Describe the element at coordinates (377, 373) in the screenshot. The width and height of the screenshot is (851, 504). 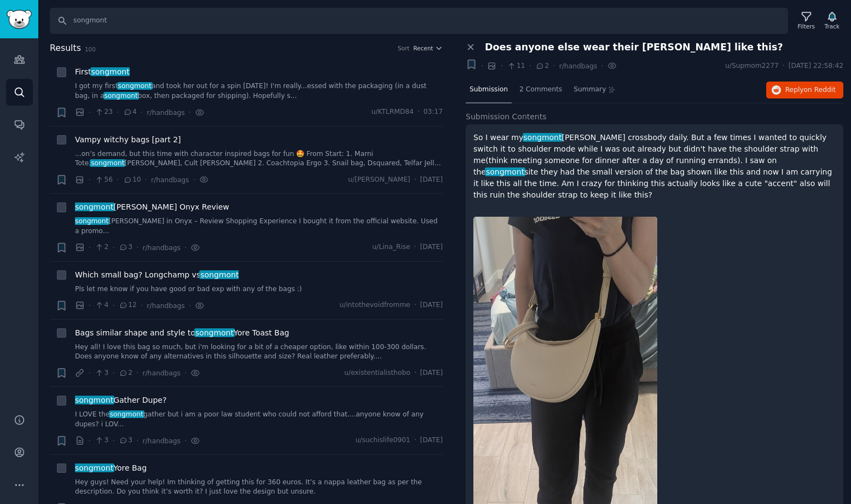
I see `span: u/existentialisthobo` at that location.